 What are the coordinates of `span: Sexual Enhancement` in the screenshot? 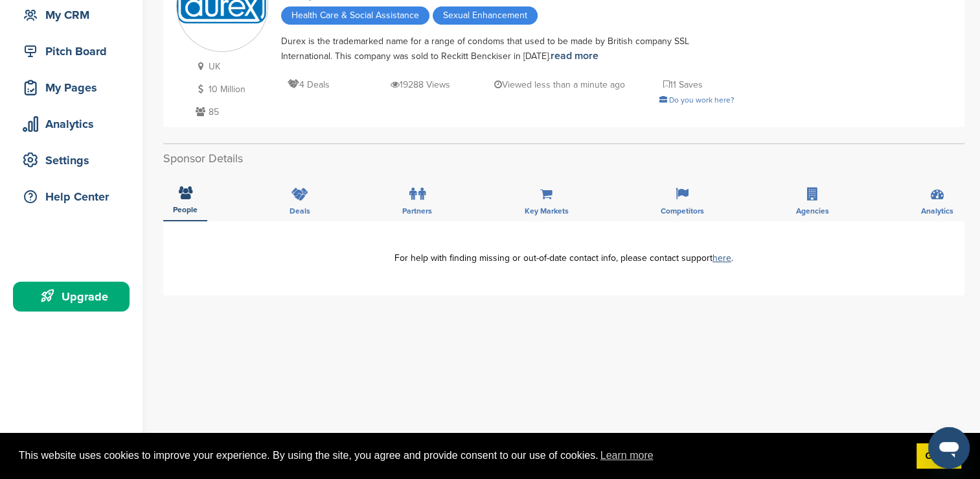 It's located at (486, 16).